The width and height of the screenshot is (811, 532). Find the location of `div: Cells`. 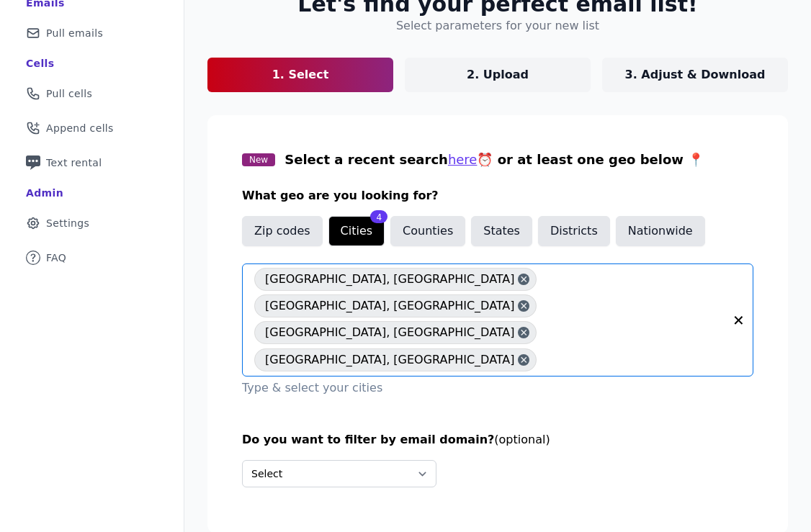

div: Cells is located at coordinates (40, 63).